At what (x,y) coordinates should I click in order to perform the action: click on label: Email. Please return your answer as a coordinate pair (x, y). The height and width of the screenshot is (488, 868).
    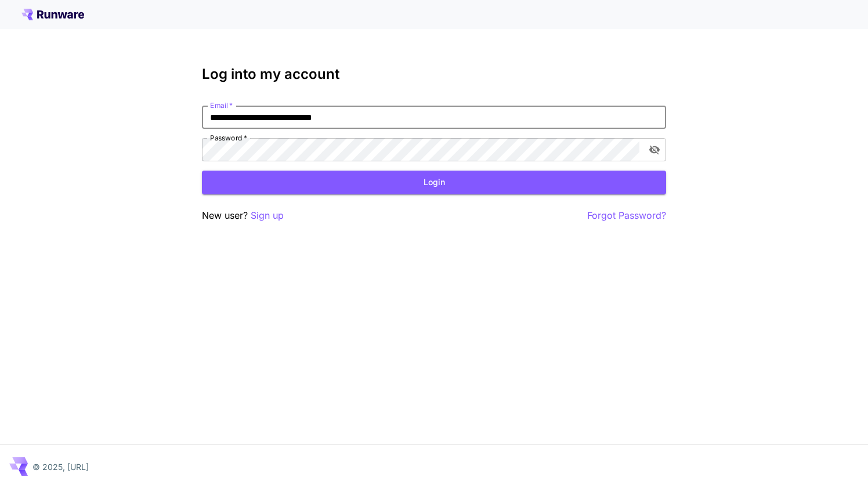
    Looking at the image, I should click on (221, 105).